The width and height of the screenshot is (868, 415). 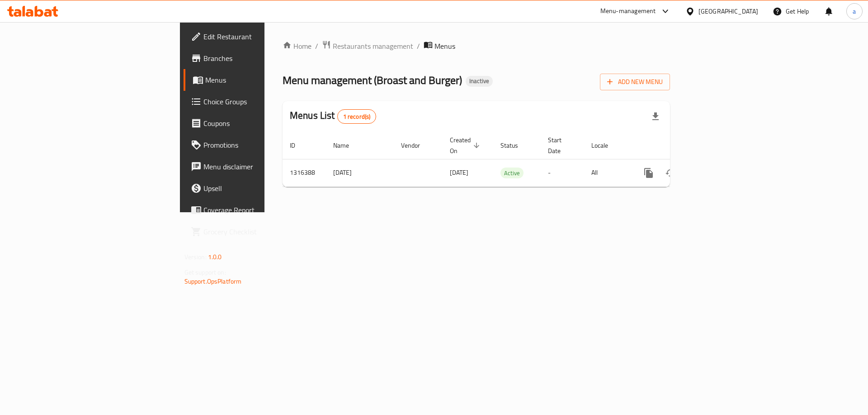 What do you see at coordinates (260, 232) in the screenshot?
I see `span: Grocery Checklist` at bounding box center [260, 232].